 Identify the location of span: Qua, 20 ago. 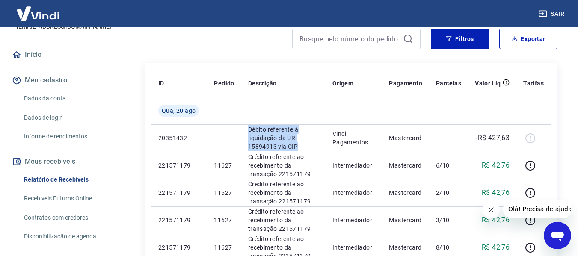
(178, 111).